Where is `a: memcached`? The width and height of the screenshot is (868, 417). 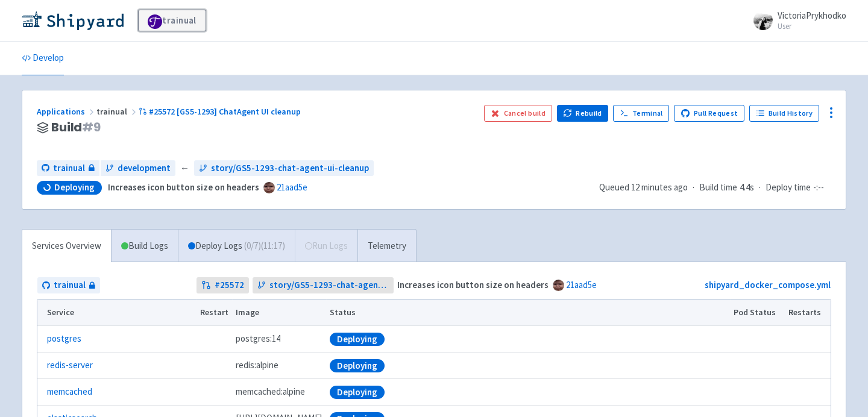
a: memcached is located at coordinates (69, 392).